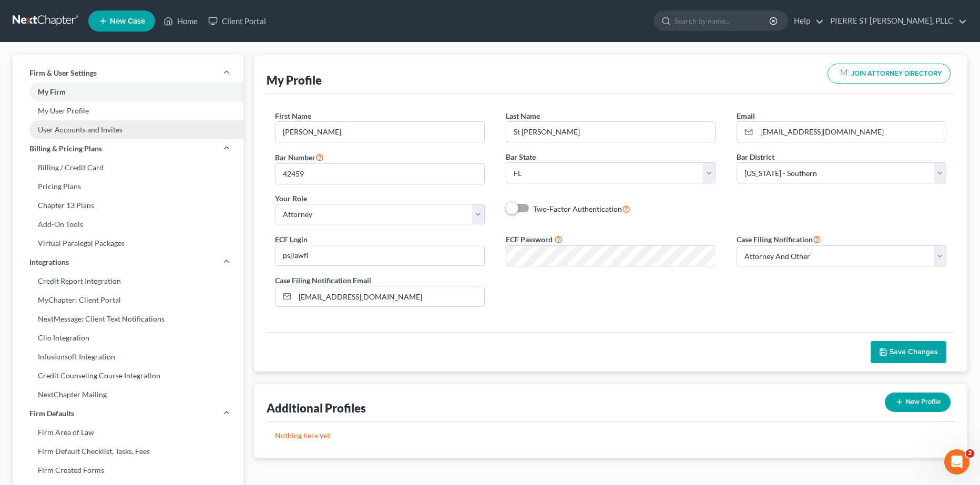 This screenshot has width=980, height=485. What do you see at coordinates (610, 132) in the screenshot?
I see `input: Enter last name...` at bounding box center [610, 132].